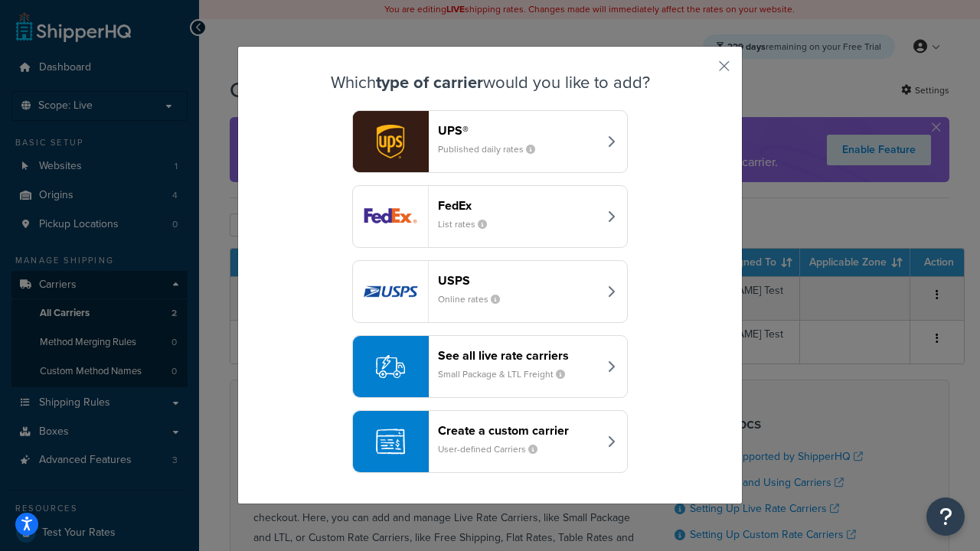 Image resolution: width=980 pixels, height=551 pixels. Describe the element at coordinates (391, 216) in the screenshot. I see `img: fedEx logo` at that location.